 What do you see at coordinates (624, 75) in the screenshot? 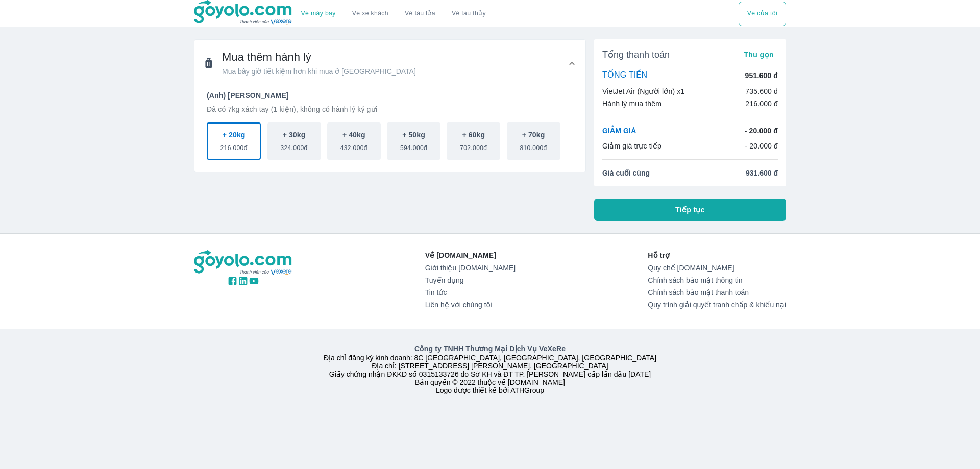
I see `p: TỔNG TIỀN` at bounding box center [624, 75].